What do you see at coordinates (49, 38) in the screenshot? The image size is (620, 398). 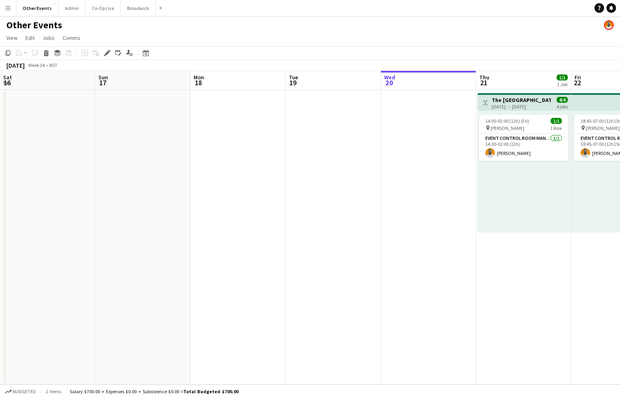 I see `a: Jobs` at bounding box center [49, 38].